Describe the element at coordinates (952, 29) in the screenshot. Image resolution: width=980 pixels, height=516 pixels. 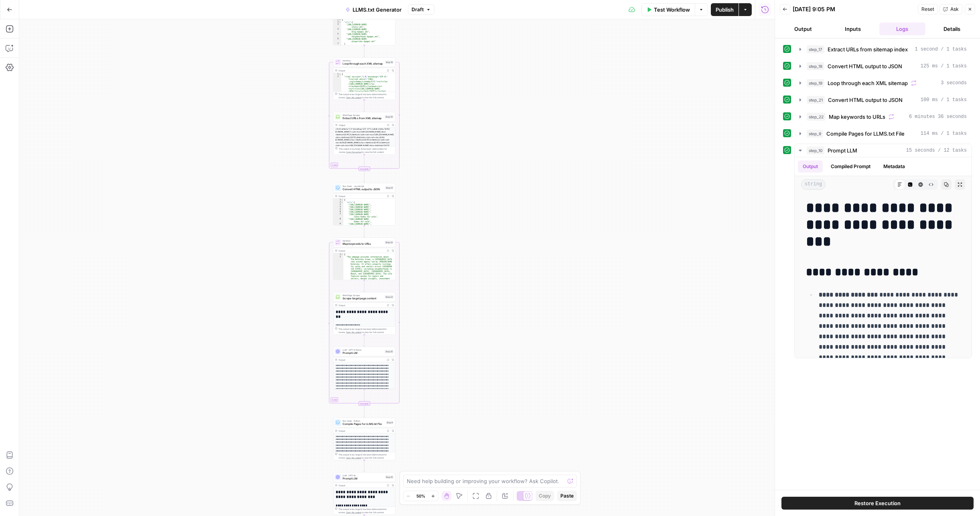
I see `button: Details` at that location.